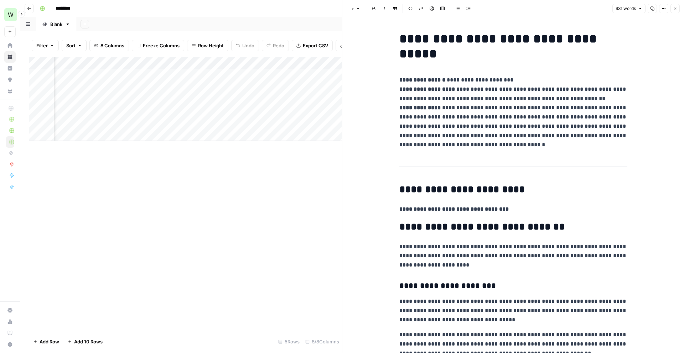 Image resolution: width=684 pixels, height=353 pixels. What do you see at coordinates (71, 46) in the screenshot?
I see `span: Sort` at bounding box center [71, 46].